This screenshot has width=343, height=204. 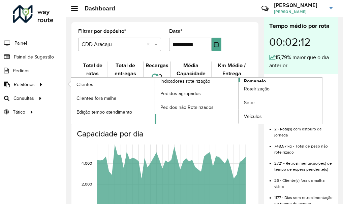 What do you see at coordinates (157, 66) in the screenshot?
I see `div: Recargas` at bounding box center [157, 66].